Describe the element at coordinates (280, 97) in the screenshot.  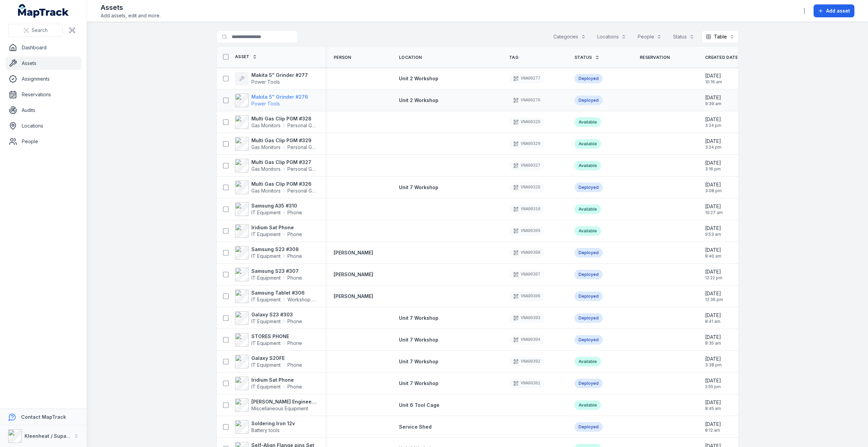
I see `strong: Makita 5" Grinder #276` at that location.